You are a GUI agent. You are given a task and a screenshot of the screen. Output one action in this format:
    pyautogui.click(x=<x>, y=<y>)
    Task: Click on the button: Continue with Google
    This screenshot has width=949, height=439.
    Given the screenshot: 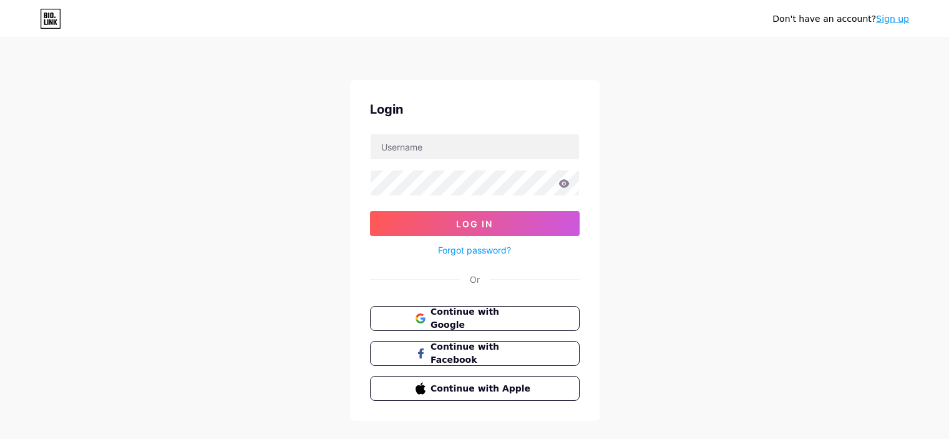 What is the action you would take?
    pyautogui.click(x=475, y=318)
    